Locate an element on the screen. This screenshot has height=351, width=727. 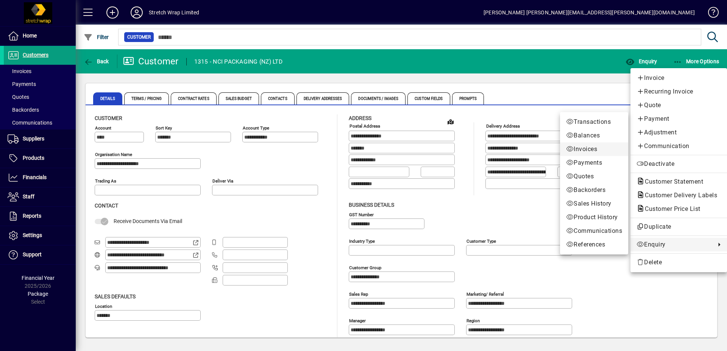
span: Sales History is located at coordinates (594, 204).